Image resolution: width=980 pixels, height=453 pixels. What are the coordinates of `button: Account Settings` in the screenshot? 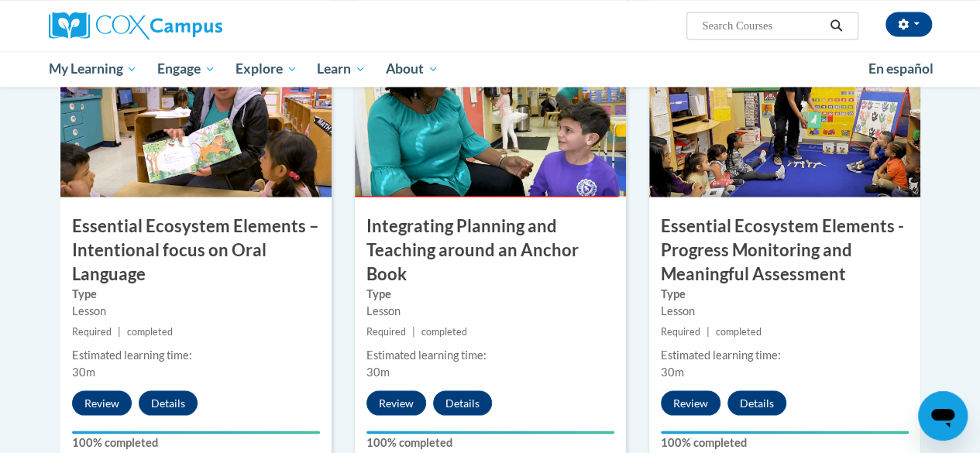 It's located at (909, 24).